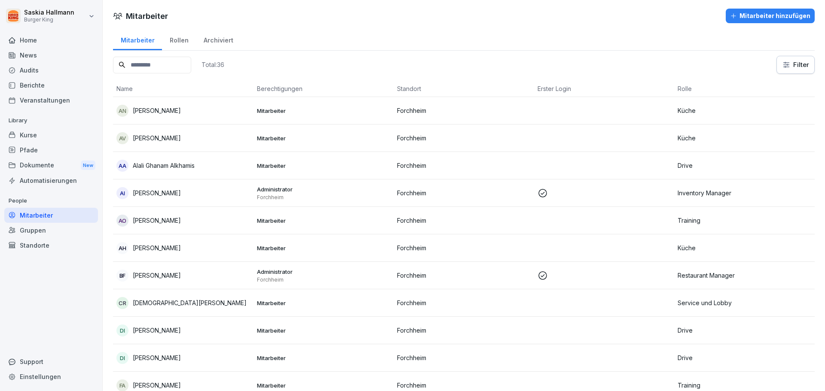  What do you see at coordinates (51, 135) in the screenshot?
I see `div: Kurse` at bounding box center [51, 135].